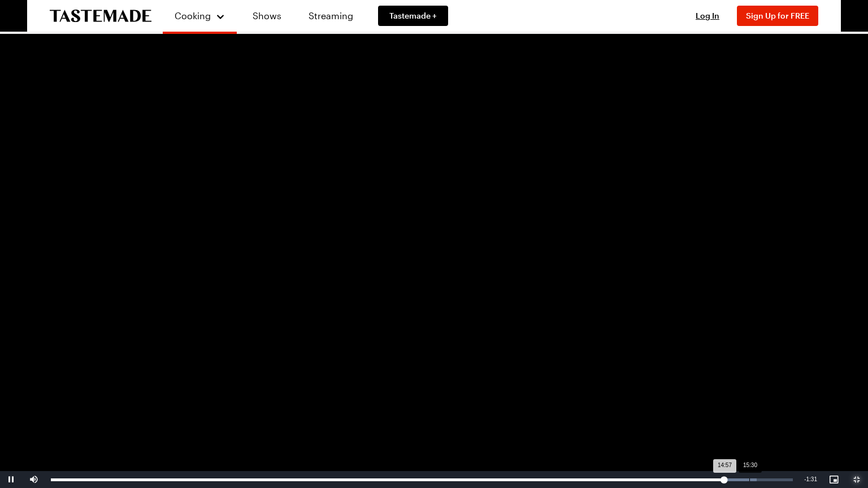 The width and height of the screenshot is (868, 488). Describe the element at coordinates (708, 15) in the screenshot. I see `span: Log In` at that location.